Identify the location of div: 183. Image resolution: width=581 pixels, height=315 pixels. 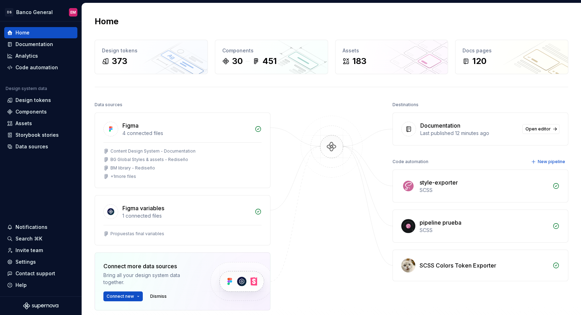
(359, 61).